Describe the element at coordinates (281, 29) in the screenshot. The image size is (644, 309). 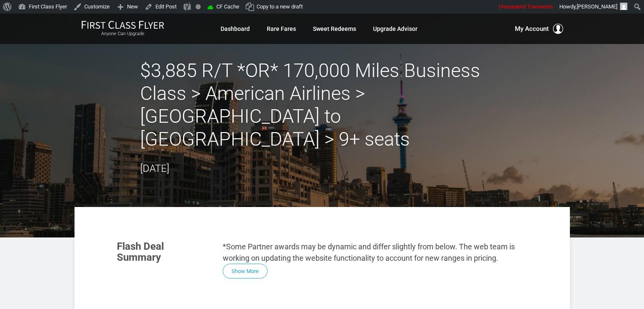
I see `a: Rare Fares` at that location.